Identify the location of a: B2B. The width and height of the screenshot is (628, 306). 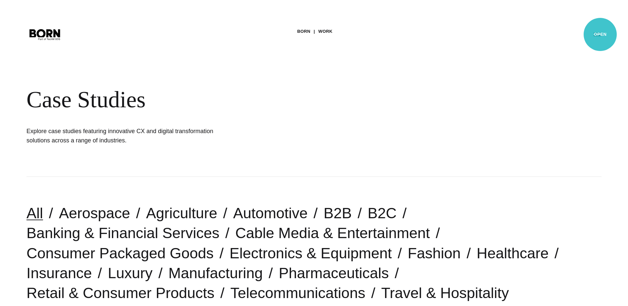
(337, 213).